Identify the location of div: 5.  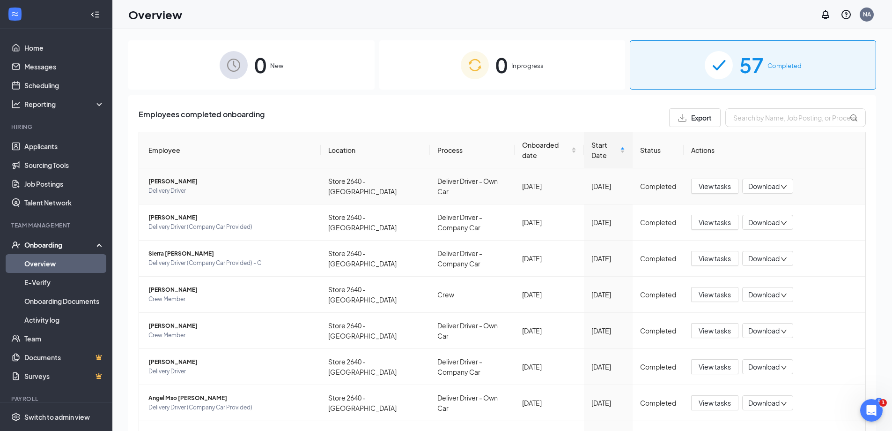
(879, 401).